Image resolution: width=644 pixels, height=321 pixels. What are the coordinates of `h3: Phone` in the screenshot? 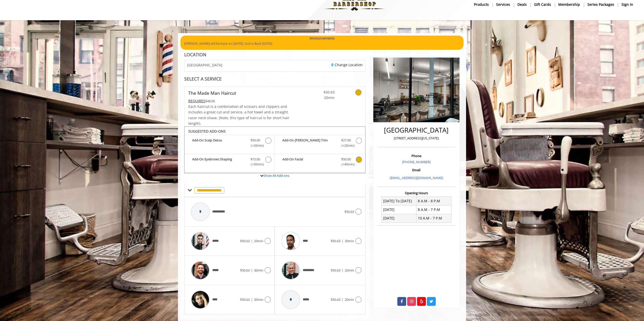 It's located at (416, 156).